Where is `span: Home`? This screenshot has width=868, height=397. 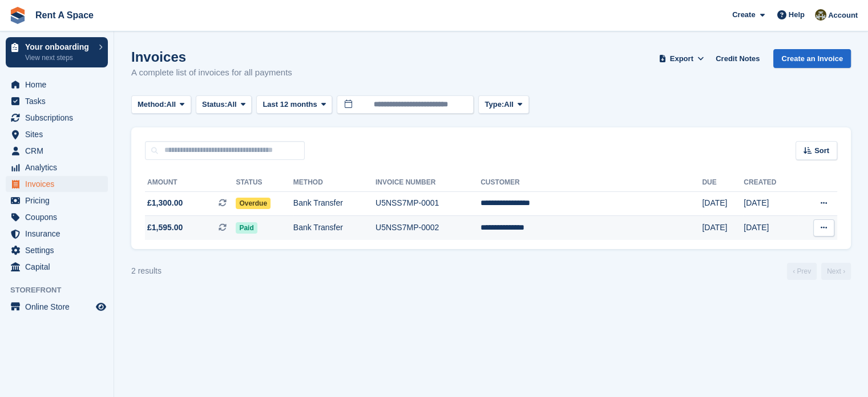
span: Home is located at coordinates (59, 85).